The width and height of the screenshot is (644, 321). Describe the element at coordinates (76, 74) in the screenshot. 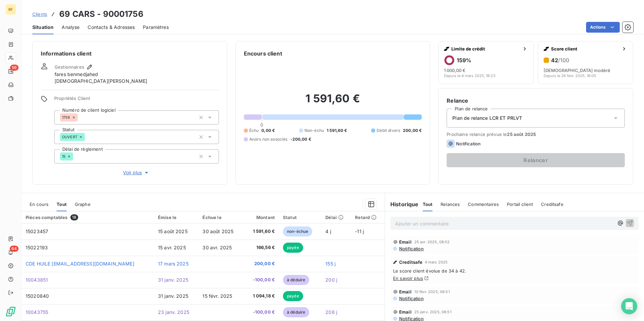

I see `span: fares benmedjahed` at that location.